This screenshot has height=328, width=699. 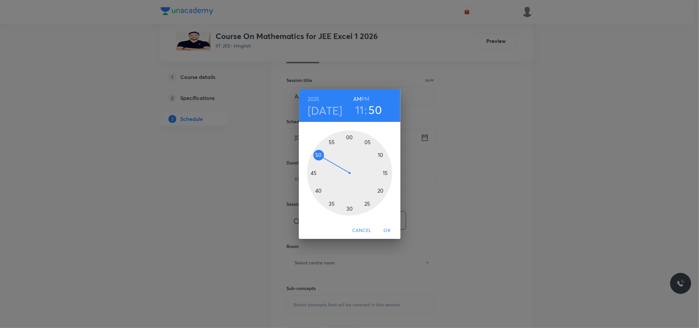 What do you see at coordinates (359, 110) in the screenshot?
I see `button: 11` at bounding box center [359, 110].